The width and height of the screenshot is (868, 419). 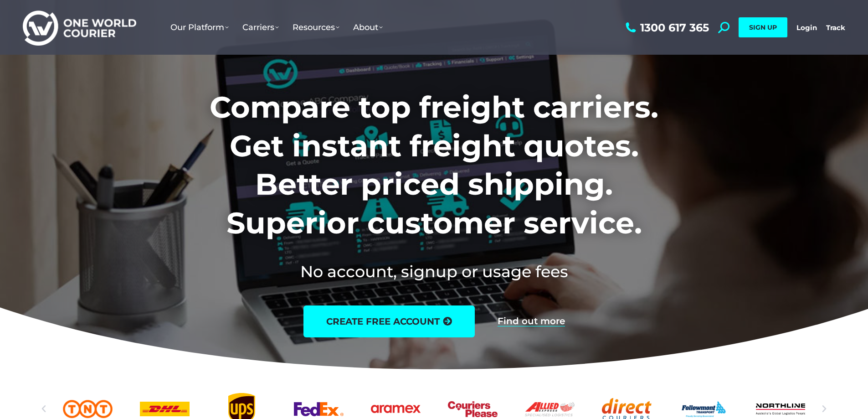 I want to click on h1: Compare top freight carriers. Get instant freight quotes. Better priced shipping. Superior custom..., so click(x=434, y=165).